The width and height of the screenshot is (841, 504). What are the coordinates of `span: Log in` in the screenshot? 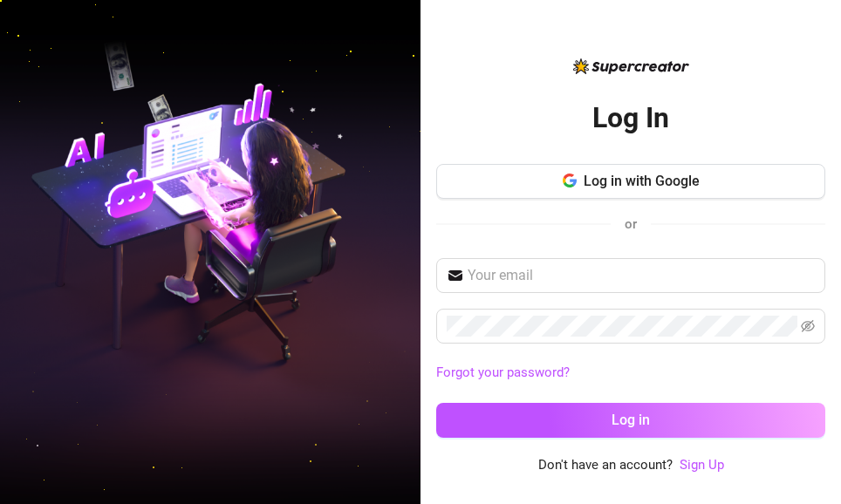 It's located at (631, 419).